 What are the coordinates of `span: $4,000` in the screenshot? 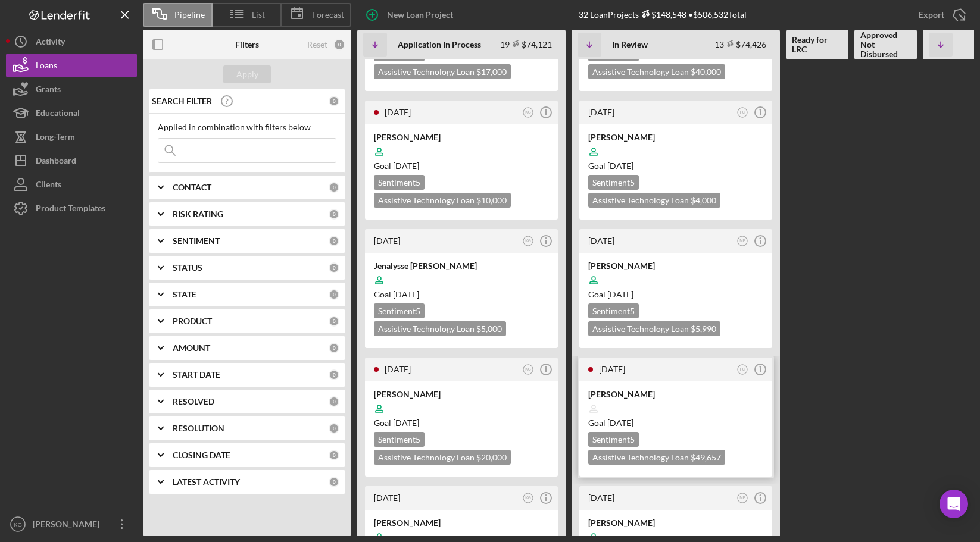 It's located at (703, 200).